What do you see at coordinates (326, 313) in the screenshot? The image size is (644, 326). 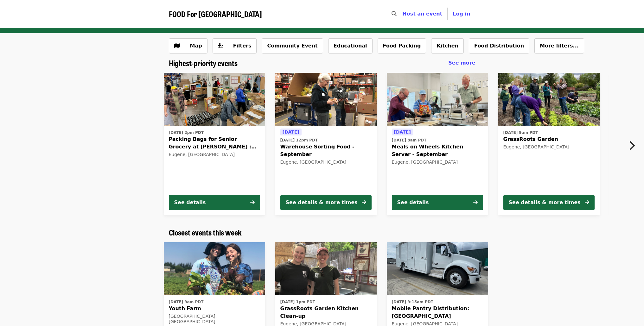 I see `span: GrassRoots Garden Kitchen Clean-up` at bounding box center [326, 313].